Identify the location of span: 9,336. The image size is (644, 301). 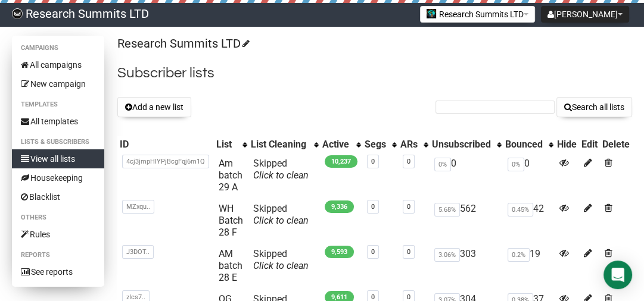
(339, 206).